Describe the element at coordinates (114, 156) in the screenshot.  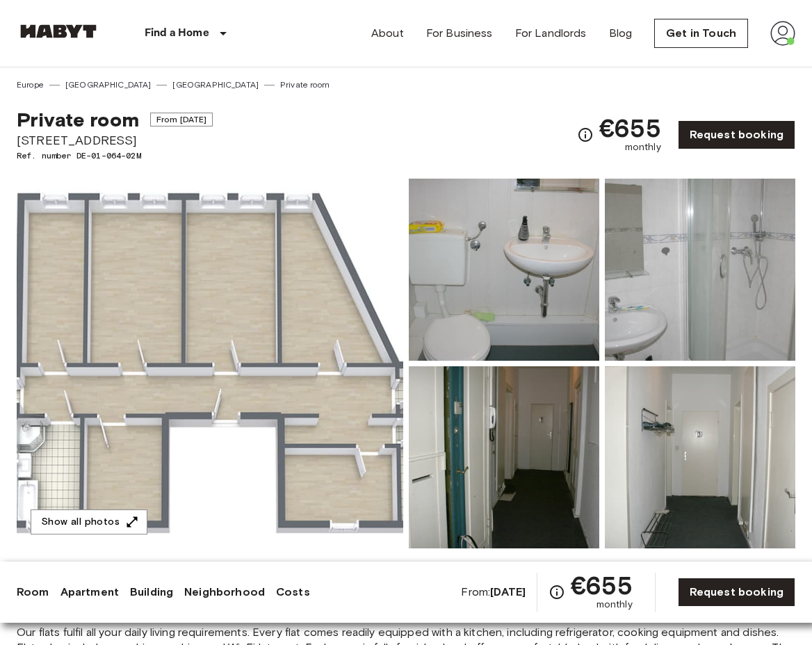
I see `span: Ref. number DE-01-064-02M` at that location.